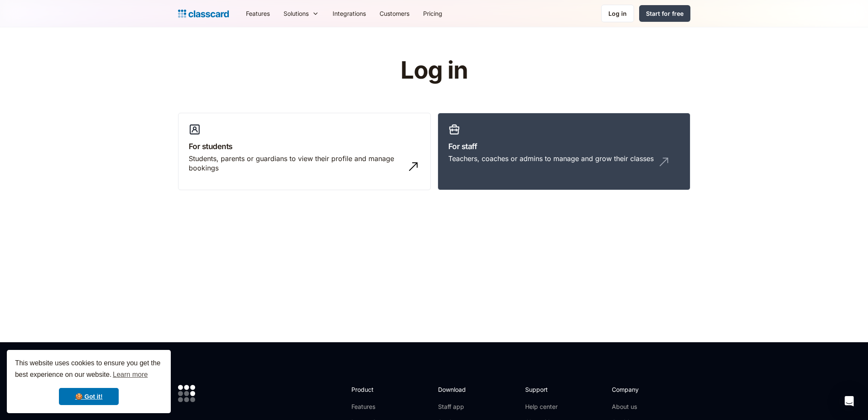 Image resolution: width=868 pixels, height=420 pixels. What do you see at coordinates (305, 152) in the screenshot?
I see `a: For studentsStudents, parents or guardians to view their profile and manage bookings` at bounding box center [305, 152].